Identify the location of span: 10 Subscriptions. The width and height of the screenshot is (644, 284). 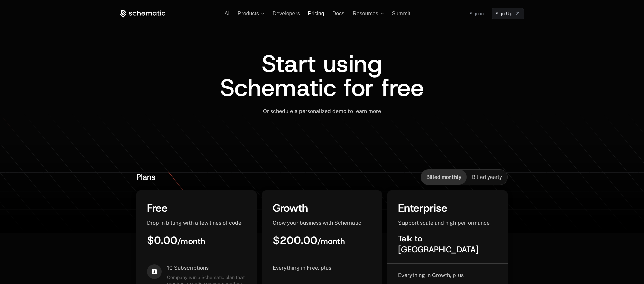
(206, 268).